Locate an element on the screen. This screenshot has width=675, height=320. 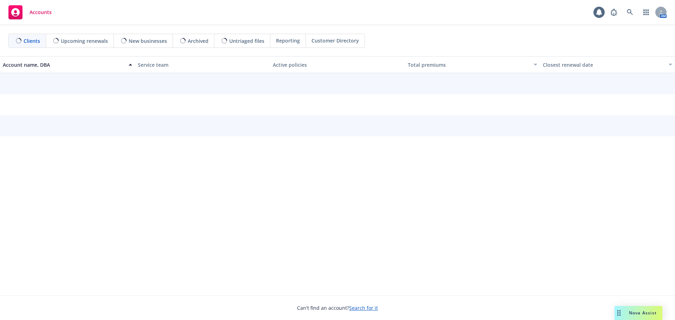
button: Total premiums is located at coordinates (472, 65).